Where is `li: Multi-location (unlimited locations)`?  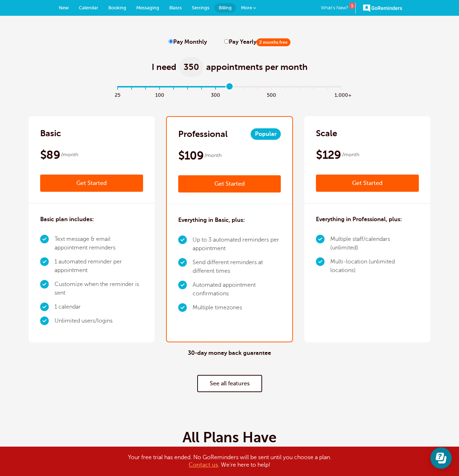
li: Multi-location (unlimited locations) is located at coordinates (374, 266).